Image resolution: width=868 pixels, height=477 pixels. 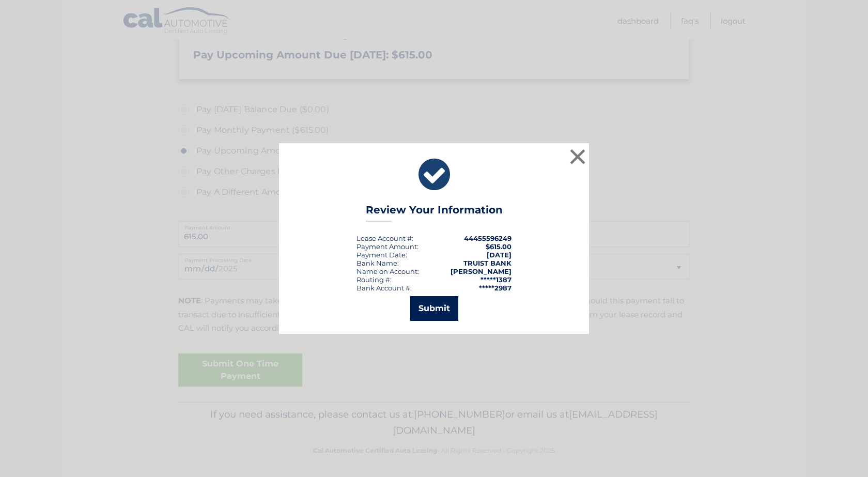 I want to click on span: Payment Date, so click(x=381, y=255).